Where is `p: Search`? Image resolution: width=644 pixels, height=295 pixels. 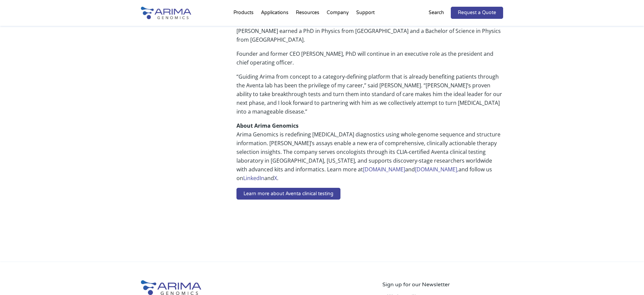
p: Search is located at coordinates (436, 13).